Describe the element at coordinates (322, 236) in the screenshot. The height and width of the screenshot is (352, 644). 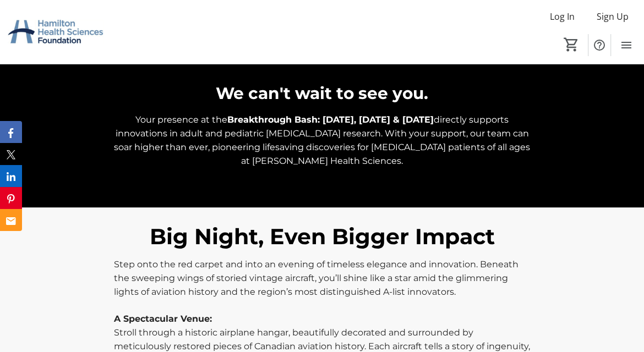
I see `span: Big Night, Even Bigger Impact` at that location.